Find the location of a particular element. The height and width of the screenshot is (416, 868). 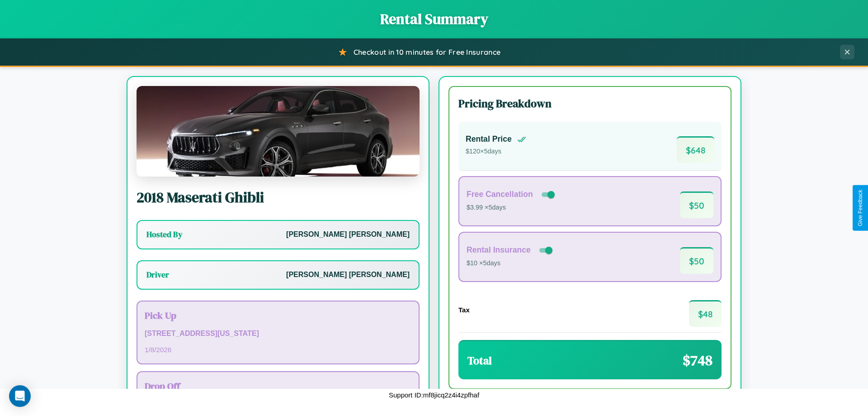

h3: Total is located at coordinates (480, 360).